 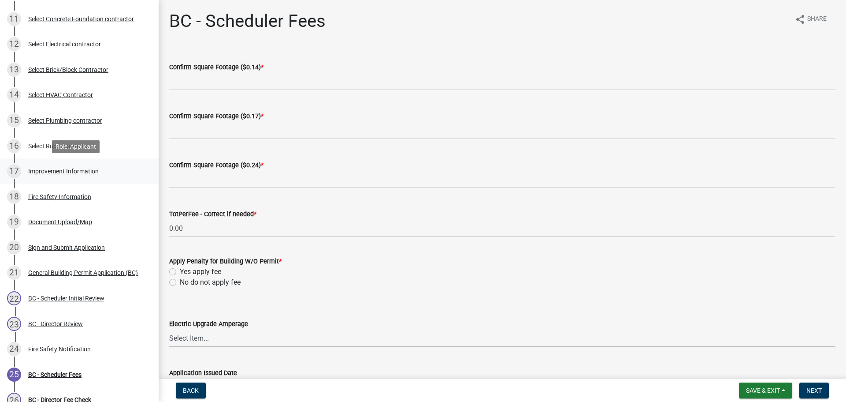 What do you see at coordinates (56, 324) in the screenshot?
I see `div: BC - Director Review` at bounding box center [56, 324].